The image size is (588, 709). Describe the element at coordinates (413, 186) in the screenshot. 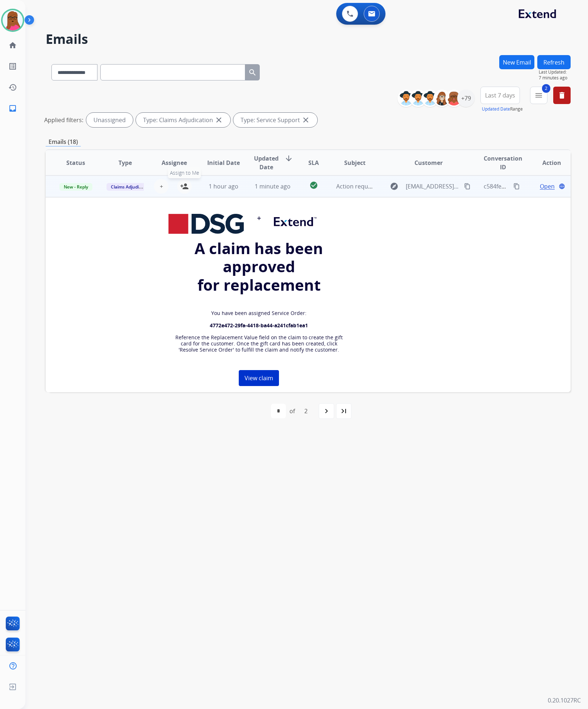

I see `span: Action required: Extend claim approved for replacement` at that location.